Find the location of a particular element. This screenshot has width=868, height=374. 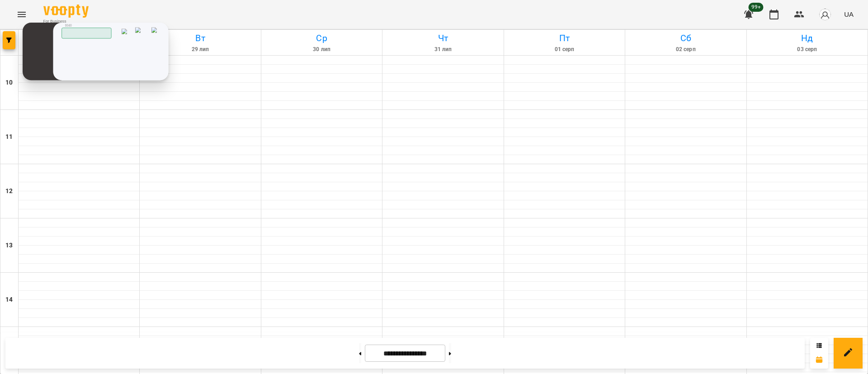

h6: 14 is located at coordinates (9, 300).